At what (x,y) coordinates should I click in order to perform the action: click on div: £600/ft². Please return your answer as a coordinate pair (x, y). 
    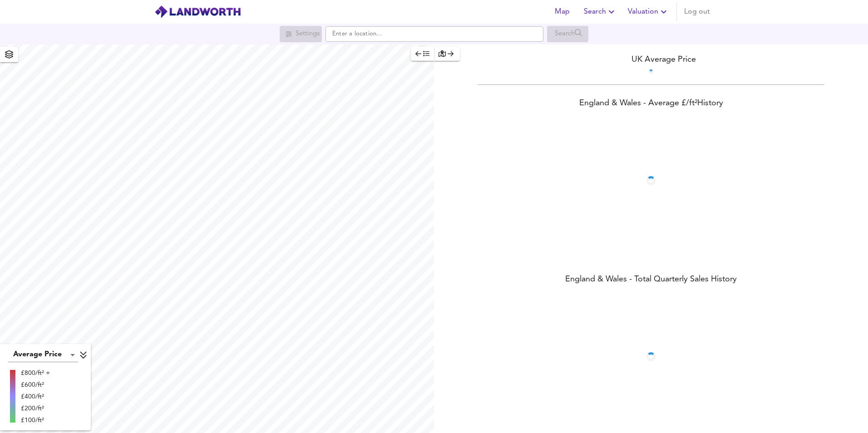
    Looking at the image, I should click on (35, 385).